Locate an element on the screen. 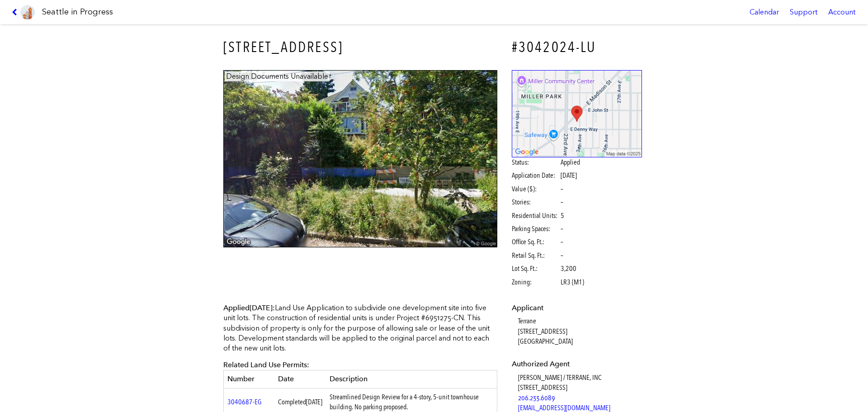 The height and width of the screenshot is (412, 868). span: Value ($): is located at coordinates (536, 189).